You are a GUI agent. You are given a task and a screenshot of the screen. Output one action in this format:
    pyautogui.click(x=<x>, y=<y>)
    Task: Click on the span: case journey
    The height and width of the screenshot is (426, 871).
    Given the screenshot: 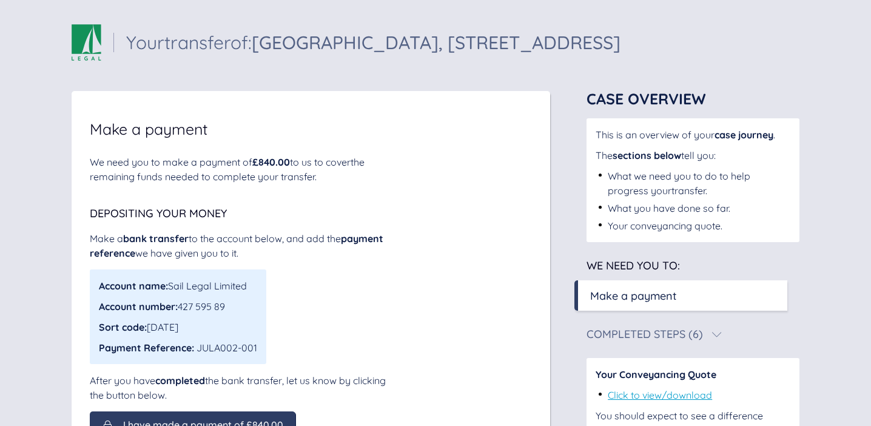 What is the action you would take?
    pyautogui.click(x=744, y=135)
    